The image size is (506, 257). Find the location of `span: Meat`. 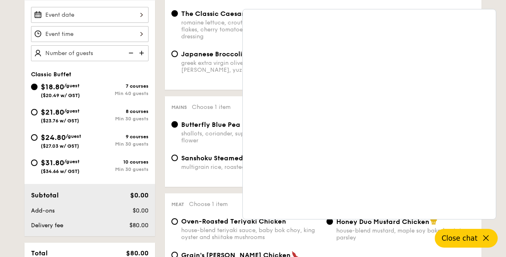

span: Meat is located at coordinates (178, 204).